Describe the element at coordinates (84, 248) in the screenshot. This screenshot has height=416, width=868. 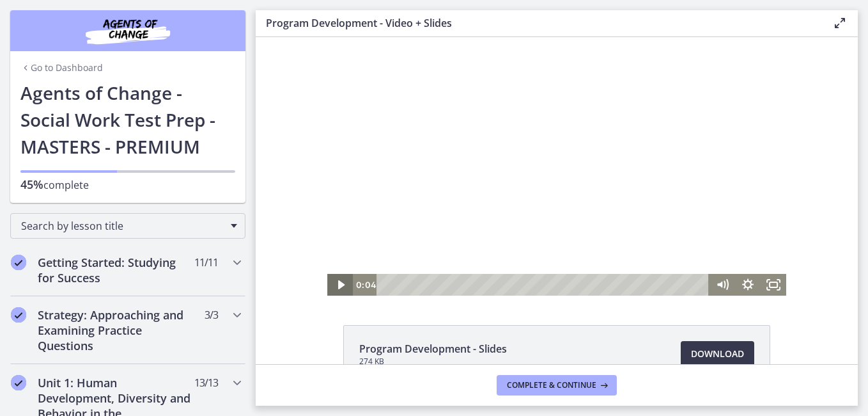
I see `button: Play Video` at that location.